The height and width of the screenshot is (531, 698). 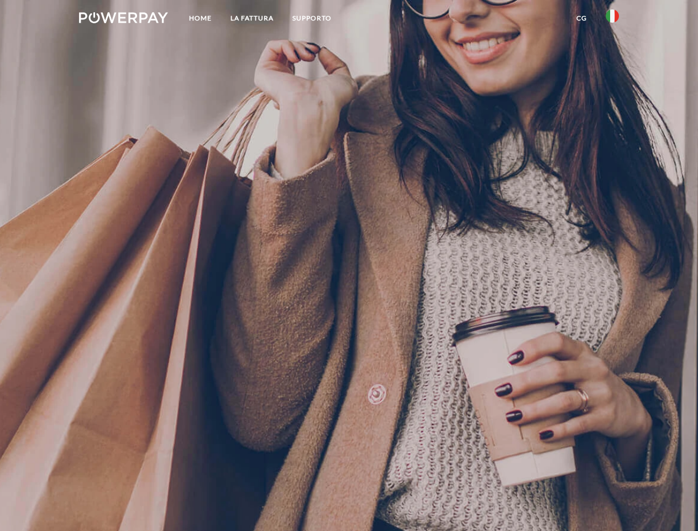 What do you see at coordinates (613, 16) in the screenshot?
I see `img: it` at bounding box center [613, 16].